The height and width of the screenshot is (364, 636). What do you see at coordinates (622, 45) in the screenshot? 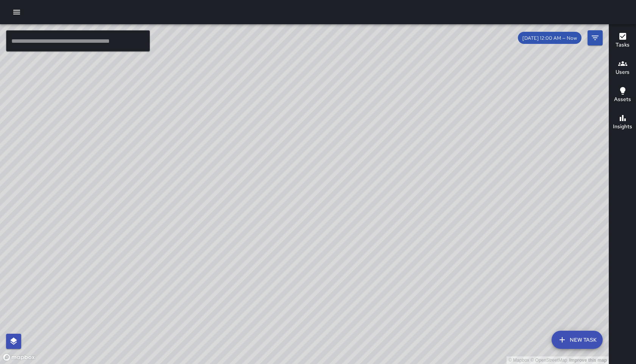
I see `h6: Tasks` at bounding box center [622, 45].